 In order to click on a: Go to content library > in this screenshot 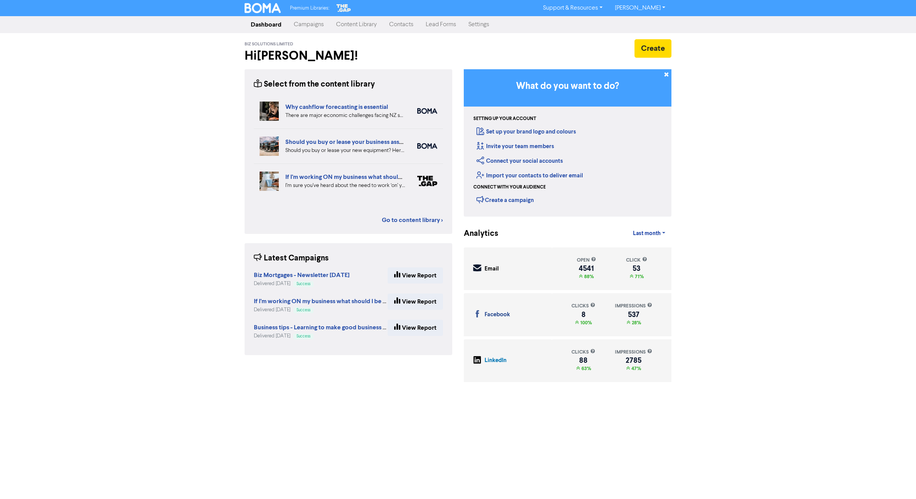, I will do `click(412, 220)`.